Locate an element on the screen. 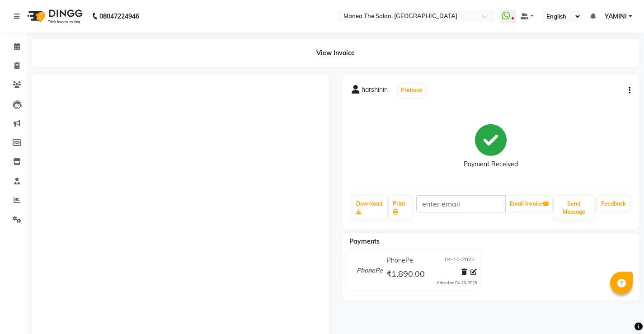 The height and width of the screenshot is (334, 644). span: YAMINI is located at coordinates (616, 16).